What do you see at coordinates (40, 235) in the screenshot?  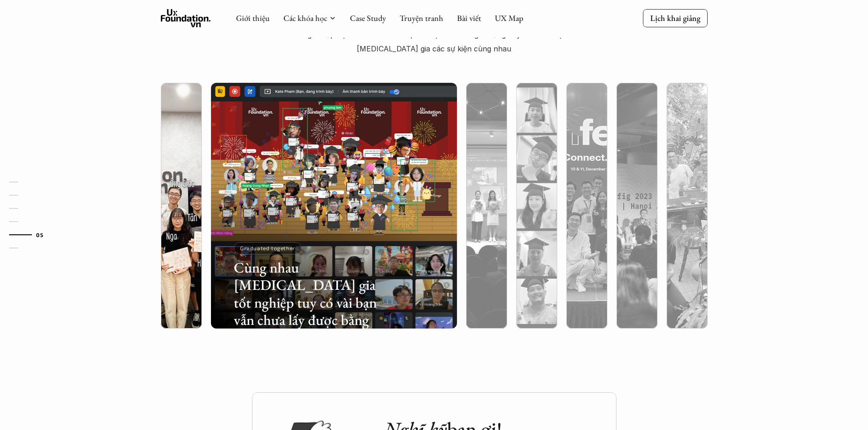 I see `strong: 05` at bounding box center [40, 235].